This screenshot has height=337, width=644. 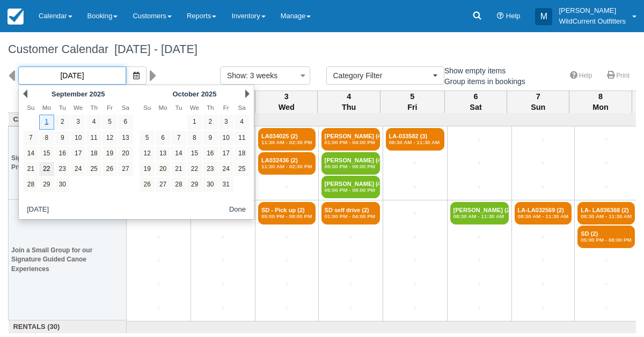 I want to click on a: 17, so click(x=226, y=153).